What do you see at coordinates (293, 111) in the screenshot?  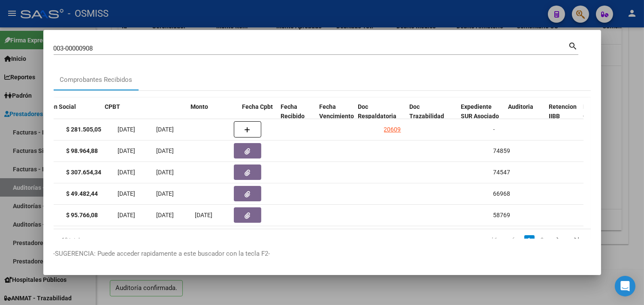 I see `span: Fecha Recibido` at bounding box center [293, 111].